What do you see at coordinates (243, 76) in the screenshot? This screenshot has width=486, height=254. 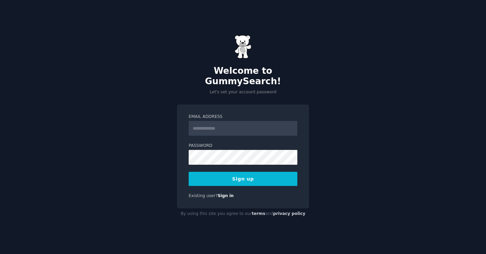 I see `h2: Welcome to GummySearch!` at bounding box center [243, 76].